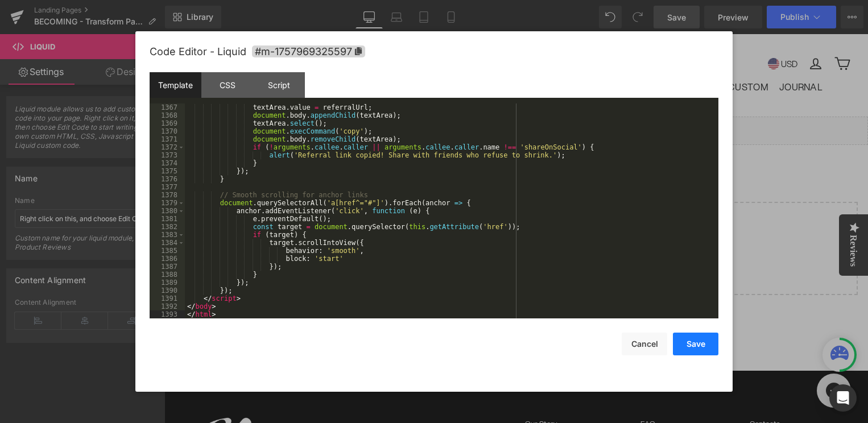 This screenshot has height=423, width=868. I want to click on div: 1386, so click(167, 259).